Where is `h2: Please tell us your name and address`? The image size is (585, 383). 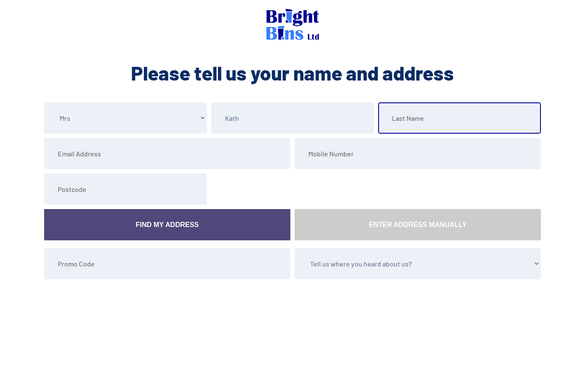
h2: Please tell us your name and address is located at coordinates (293, 73).